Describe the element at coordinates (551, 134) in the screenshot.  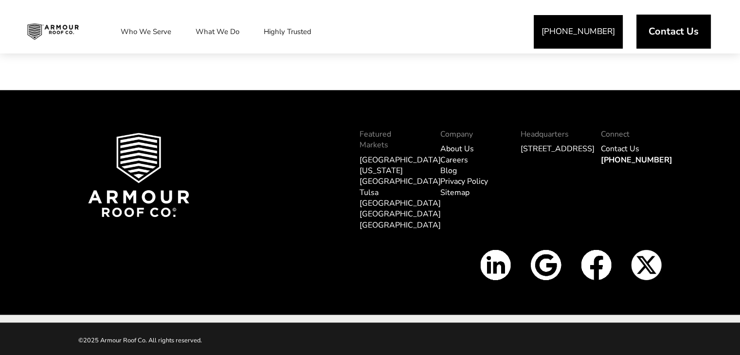
I see `p: Headquarters` at that location.